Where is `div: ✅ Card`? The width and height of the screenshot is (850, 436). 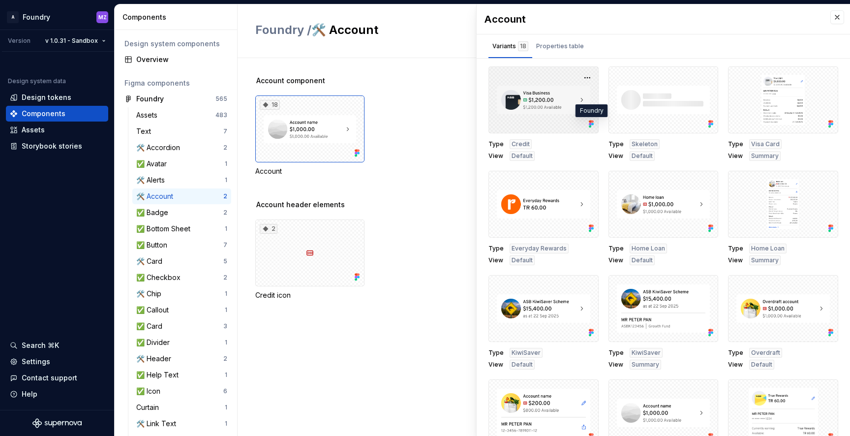 div: ✅ Card is located at coordinates (151, 326).